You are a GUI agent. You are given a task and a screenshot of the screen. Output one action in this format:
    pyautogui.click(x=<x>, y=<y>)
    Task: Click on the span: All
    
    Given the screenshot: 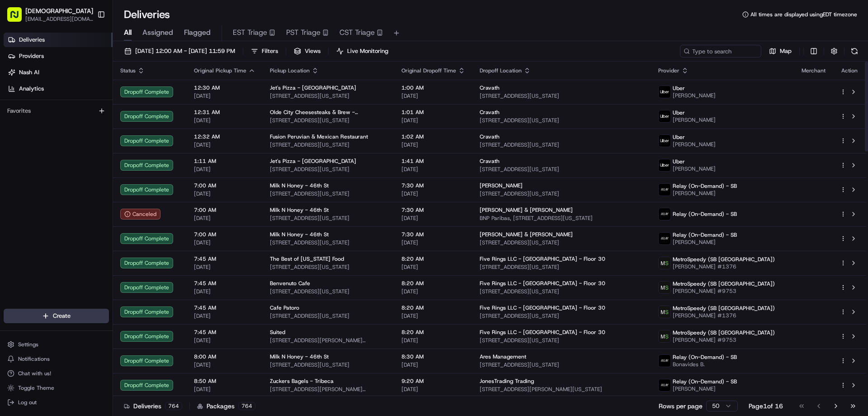 What is the action you would take?
    pyautogui.click(x=128, y=32)
    